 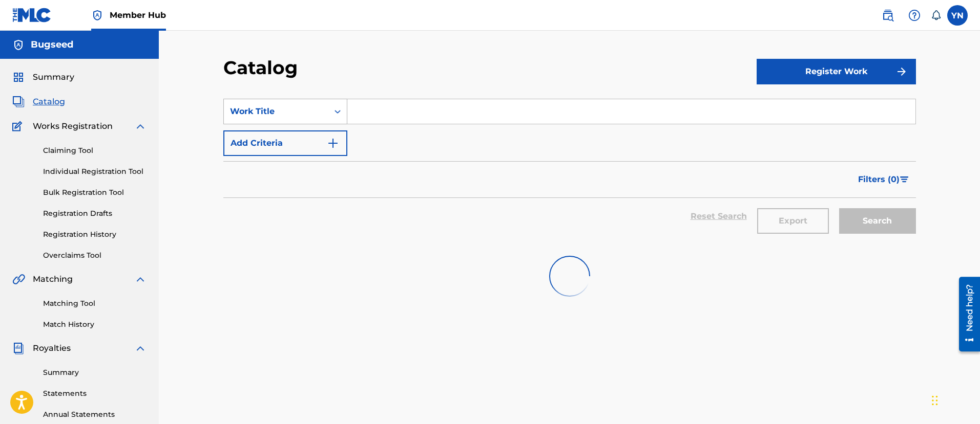 What do you see at coordinates (95, 150) in the screenshot?
I see `a: Claiming Tool` at bounding box center [95, 150].